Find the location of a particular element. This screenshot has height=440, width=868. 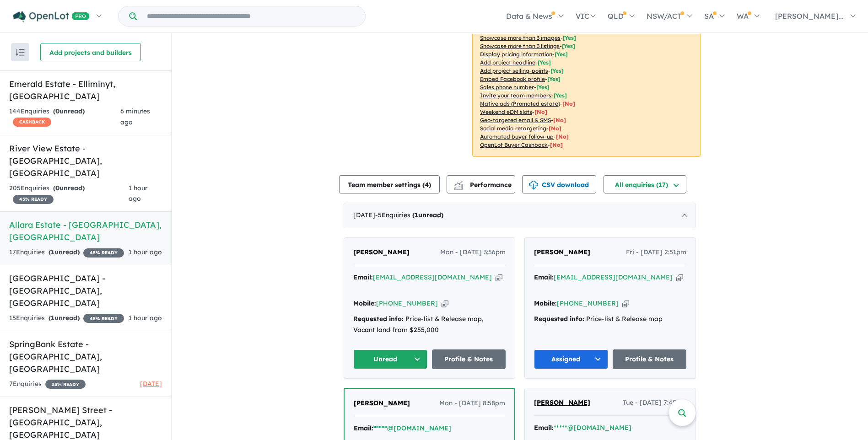

u: Showcase more than 3 listings is located at coordinates (520, 46).